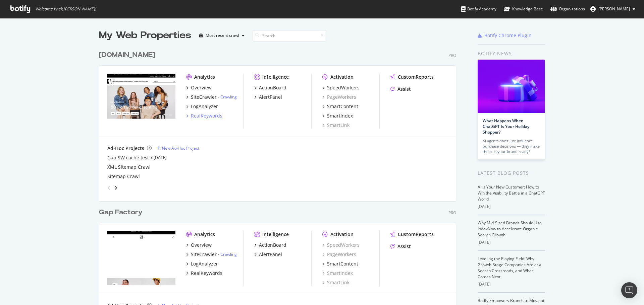 The height and width of the screenshot is (305, 644). What do you see at coordinates (479, 9) in the screenshot?
I see `div: Botify Academy` at bounding box center [479, 9].